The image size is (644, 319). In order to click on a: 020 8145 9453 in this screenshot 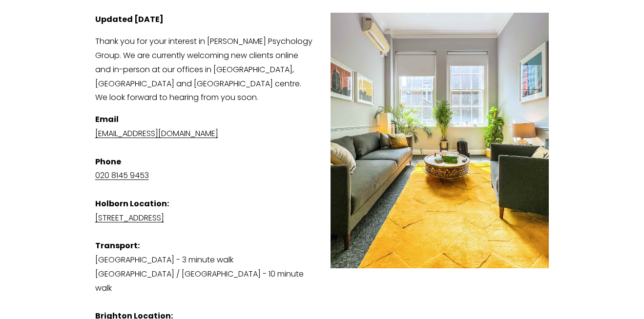, I will do `click(122, 175)`.